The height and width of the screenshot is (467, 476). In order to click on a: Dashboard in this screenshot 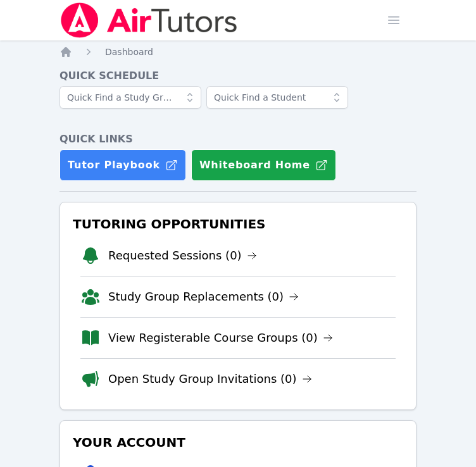, I will do `click(129, 52)`.